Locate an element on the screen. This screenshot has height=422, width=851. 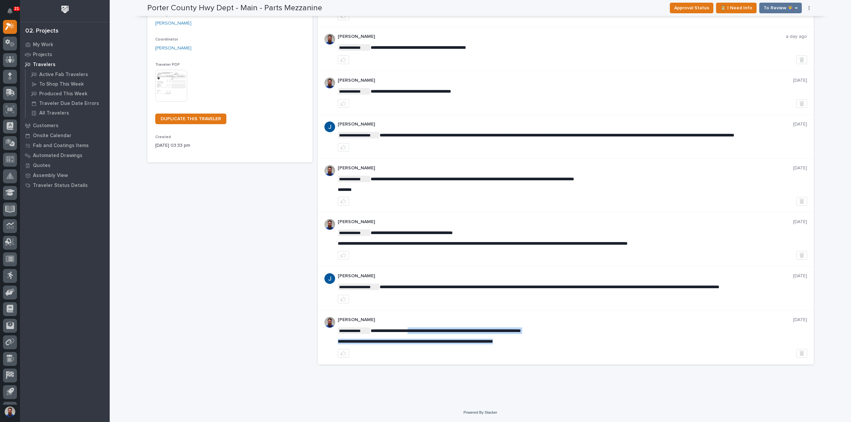
a: To Shop This Week is located at coordinates (67, 84).